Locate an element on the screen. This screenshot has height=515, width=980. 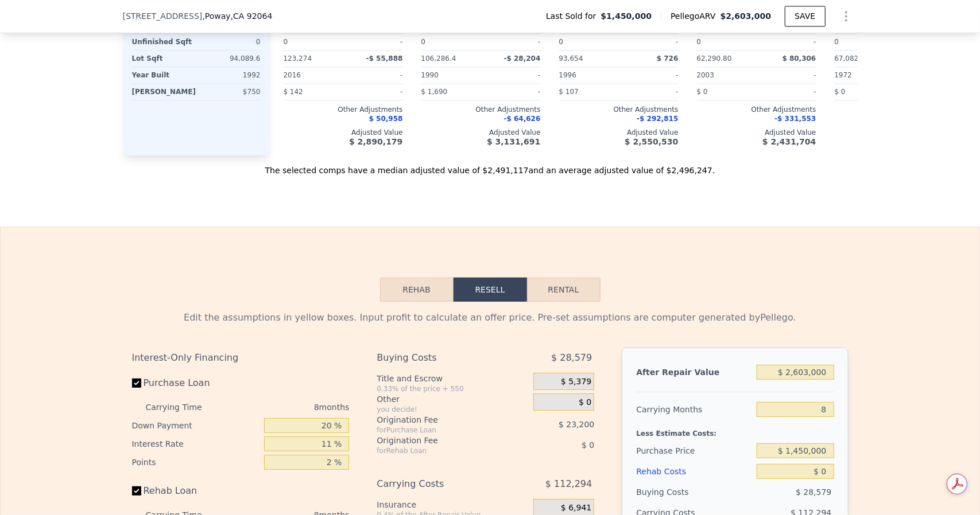
label: Purchase Loan is located at coordinates (196, 383).